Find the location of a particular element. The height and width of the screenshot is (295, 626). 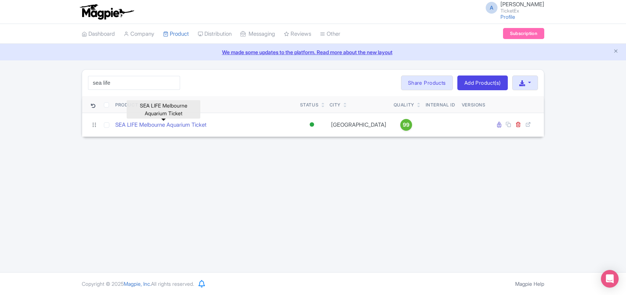

div: Copyright © 2025 All rights reserved. is located at coordinates (138, 284).